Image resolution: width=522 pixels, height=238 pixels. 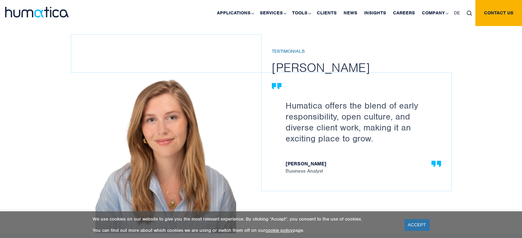 What do you see at coordinates (244, 219) in the screenshot?
I see `p: We use cookies on our website to give you the most relevant experience. By clicking “Accept”, you...` at bounding box center [244, 219].